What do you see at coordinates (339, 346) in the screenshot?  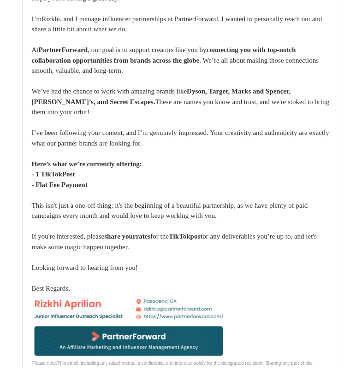 I see `div: Chat Widget` at bounding box center [339, 346].